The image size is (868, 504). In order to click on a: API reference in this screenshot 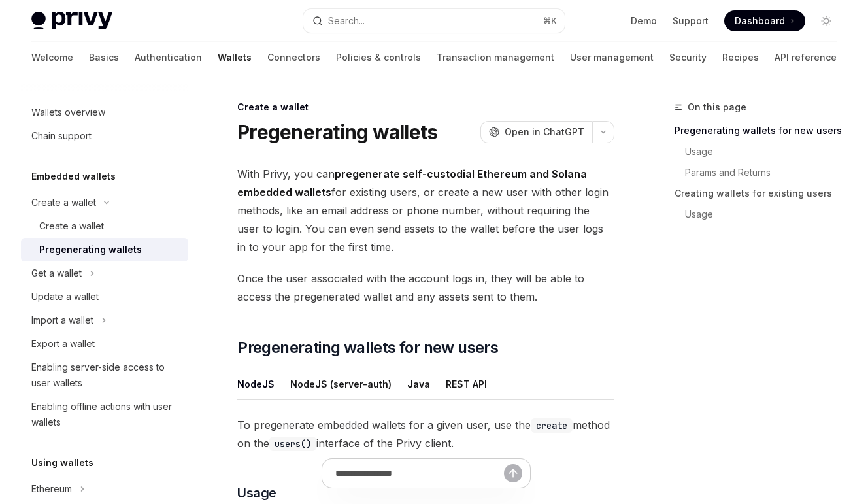, I will do `click(806, 57)`.